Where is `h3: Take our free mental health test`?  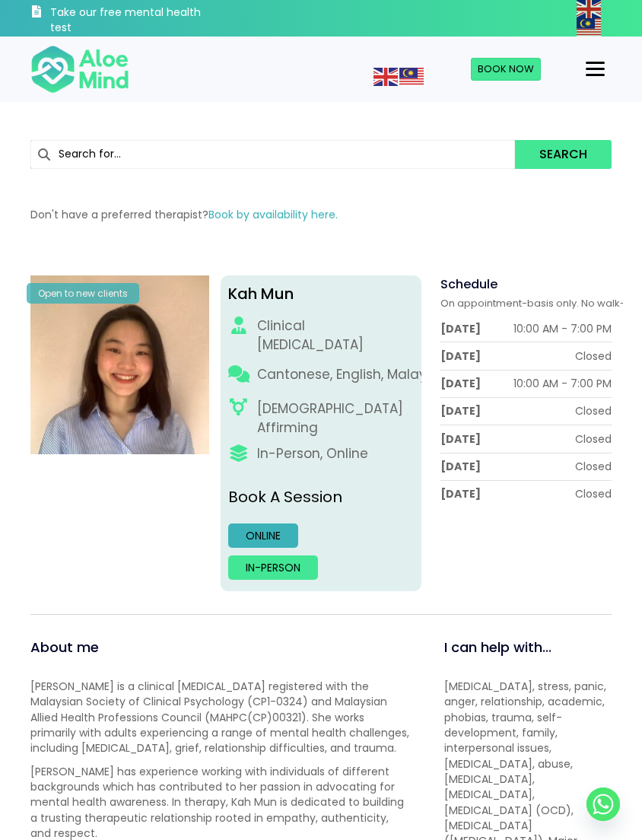 h3: Take our free mental health test is located at coordinates (128, 20).